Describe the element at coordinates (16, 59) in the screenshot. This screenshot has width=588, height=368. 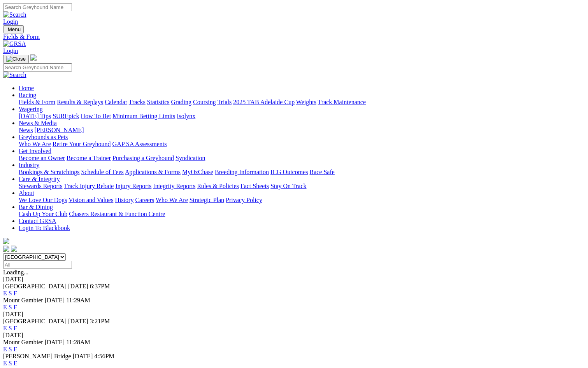
I see `img: Close` at that location.